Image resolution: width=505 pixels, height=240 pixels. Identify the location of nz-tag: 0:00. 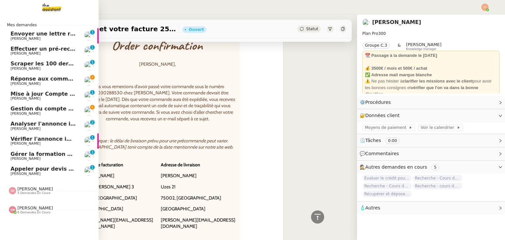
(392, 141).